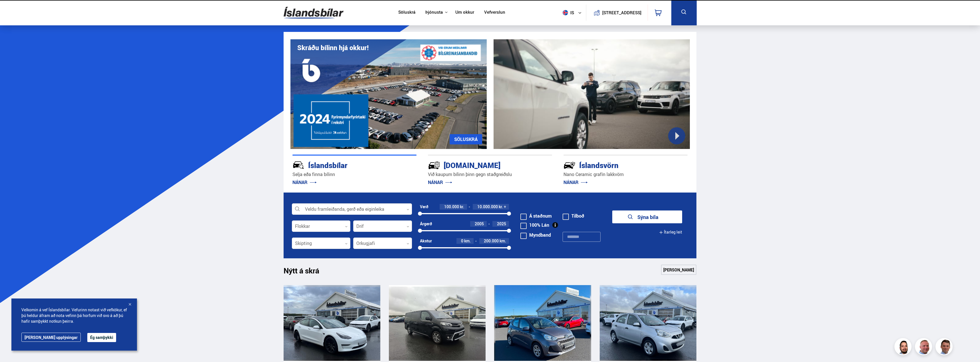 Image resolution: width=980 pixels, height=362 pixels. What do you see at coordinates (451, 206) in the screenshot?
I see `span: 100.000` at bounding box center [451, 206].